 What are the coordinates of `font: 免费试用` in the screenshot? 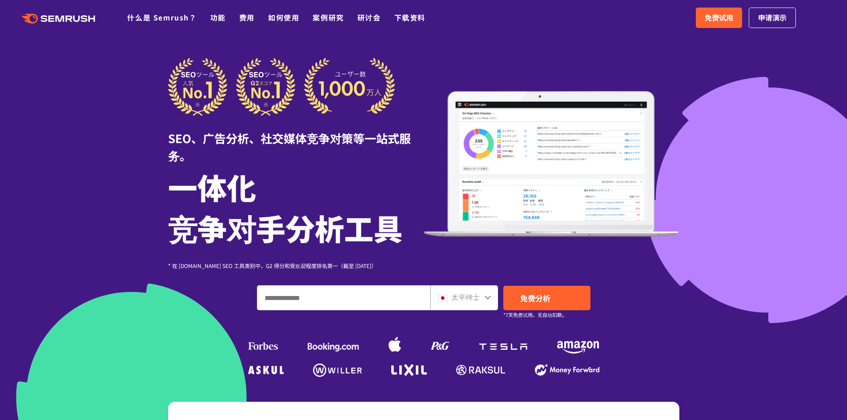 It's located at (719, 17).